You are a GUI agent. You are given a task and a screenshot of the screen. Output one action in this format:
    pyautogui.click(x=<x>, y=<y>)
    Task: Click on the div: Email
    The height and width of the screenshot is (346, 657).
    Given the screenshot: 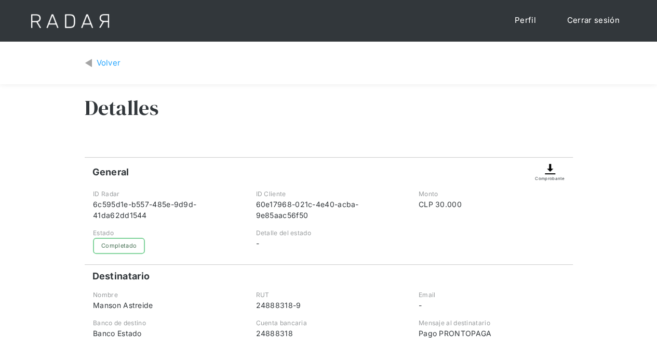 What is the action you would take?
    pyautogui.click(x=492, y=295)
    